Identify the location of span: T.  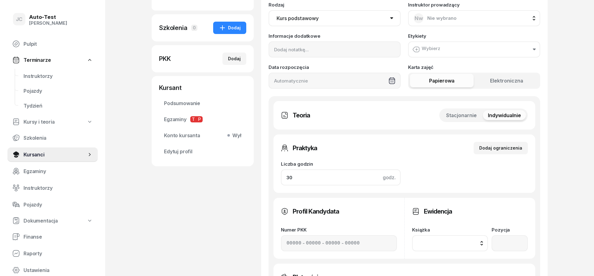
(193, 119).